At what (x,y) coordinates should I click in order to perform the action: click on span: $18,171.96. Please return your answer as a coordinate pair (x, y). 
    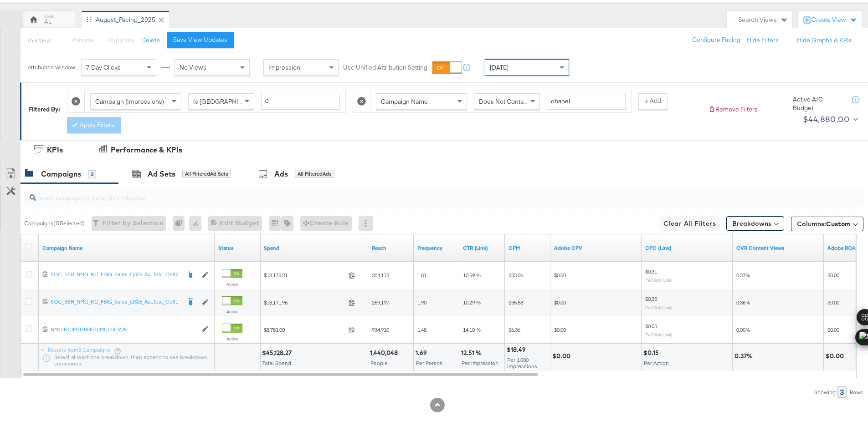
    Looking at the image, I should click on (304, 301).